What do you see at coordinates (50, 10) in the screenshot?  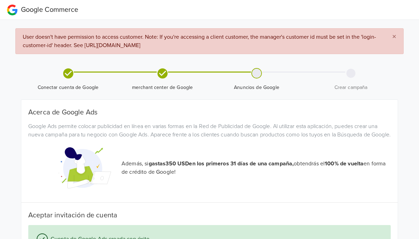 I see `span: Google Commerce` at bounding box center [50, 10].